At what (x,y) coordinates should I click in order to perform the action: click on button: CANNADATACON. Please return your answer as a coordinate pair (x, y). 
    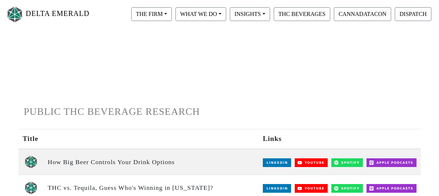
    Looking at the image, I should click on (363, 14).